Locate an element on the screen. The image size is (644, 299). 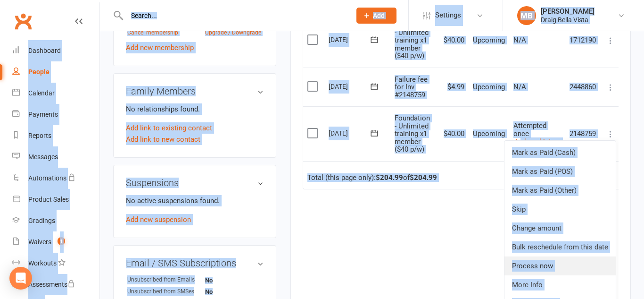
div: Product Sales is located at coordinates (48, 199).